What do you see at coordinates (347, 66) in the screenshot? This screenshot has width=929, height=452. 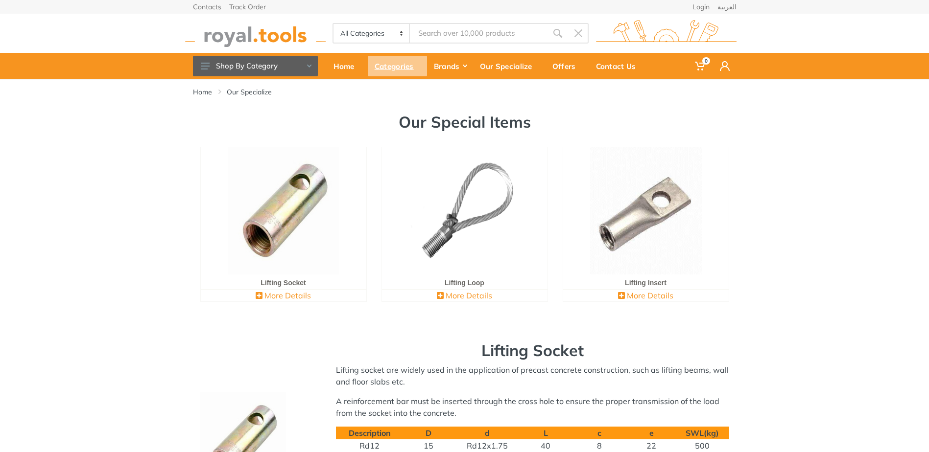 I see `div: Home` at bounding box center [347, 66].